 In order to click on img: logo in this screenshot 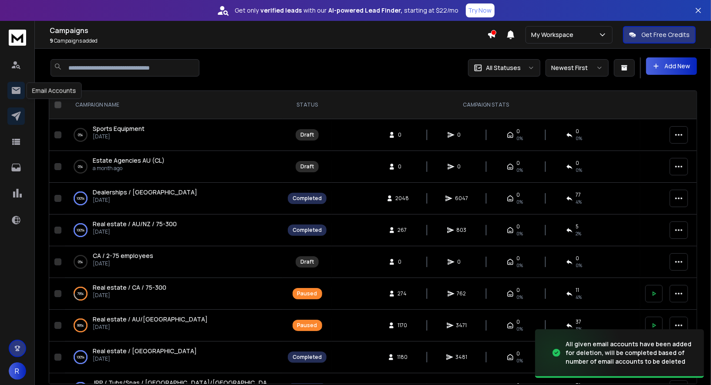, I will do `click(17, 37)`.